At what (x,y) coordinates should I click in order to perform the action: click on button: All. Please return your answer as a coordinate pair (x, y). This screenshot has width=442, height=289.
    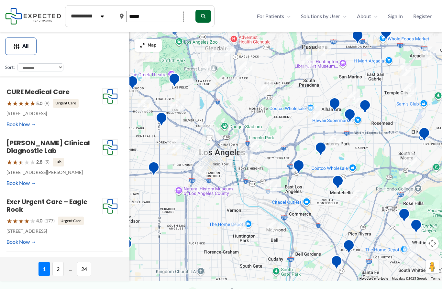
    Looking at the image, I should click on (21, 46).